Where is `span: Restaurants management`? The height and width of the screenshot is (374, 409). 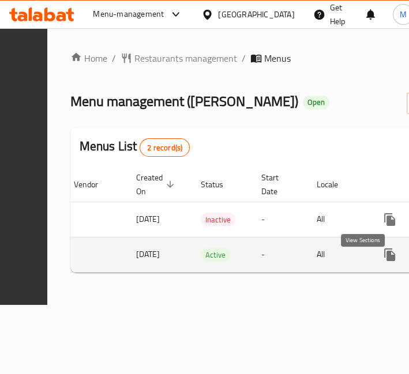
span: Restaurants management is located at coordinates (186, 58).